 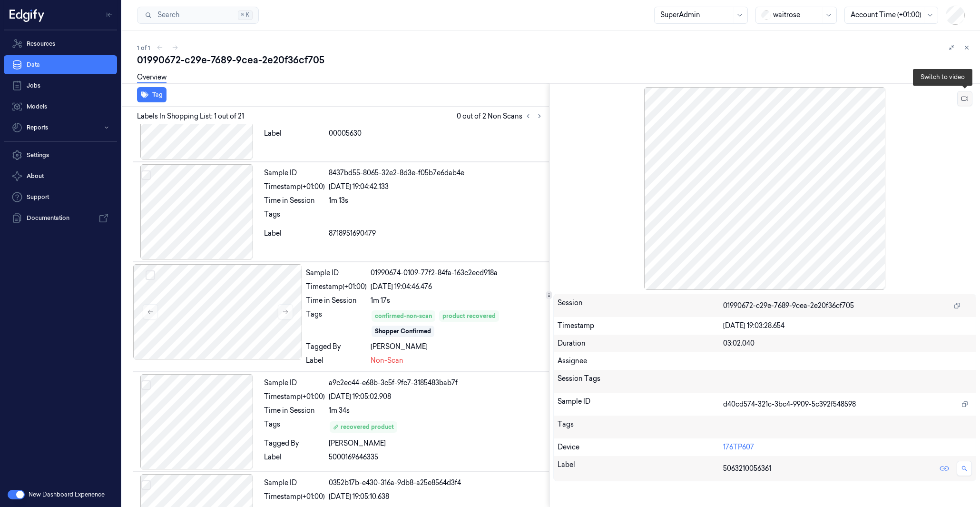 What do you see at coordinates (437, 410) in the screenshot?
I see `div: 1m 34s` at bounding box center [437, 410].